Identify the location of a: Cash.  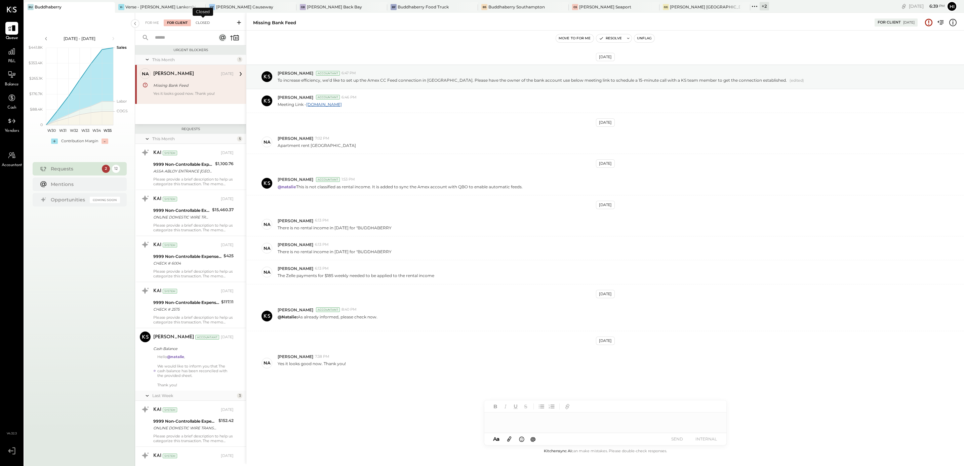
(12, 101).